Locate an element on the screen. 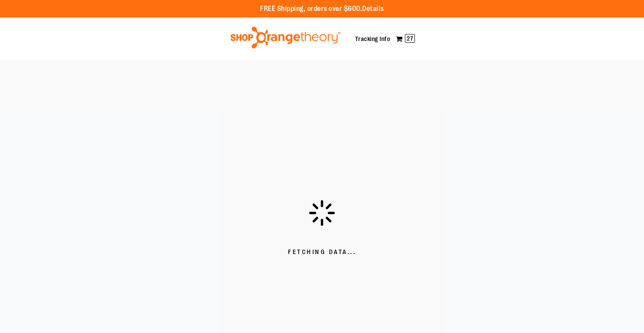  span: 27 is located at coordinates (410, 39).